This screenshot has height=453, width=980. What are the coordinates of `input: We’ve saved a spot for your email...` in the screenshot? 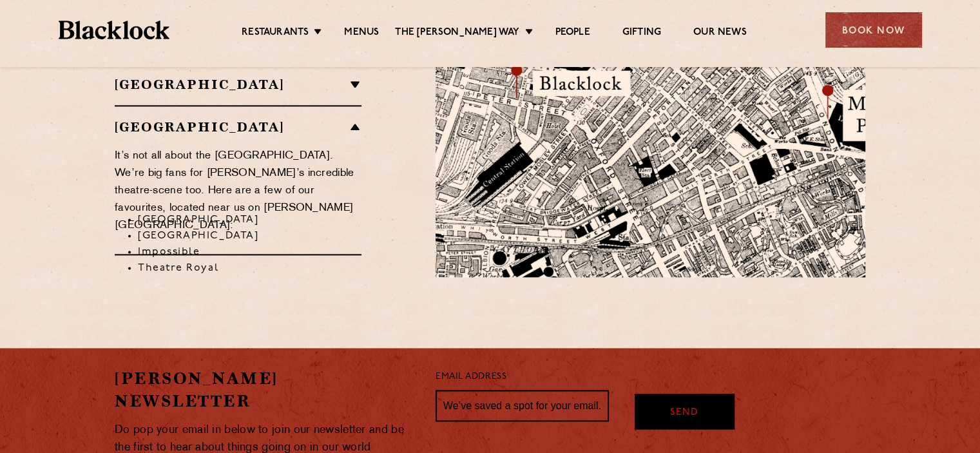 It's located at (522, 406).